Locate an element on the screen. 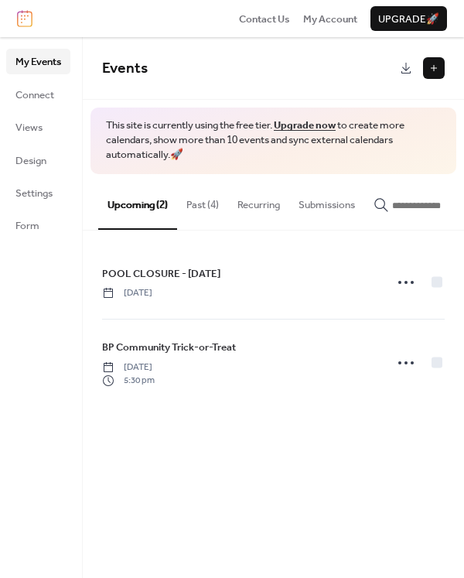 This screenshot has width=464, height=578. button: Submissions is located at coordinates (327, 201).